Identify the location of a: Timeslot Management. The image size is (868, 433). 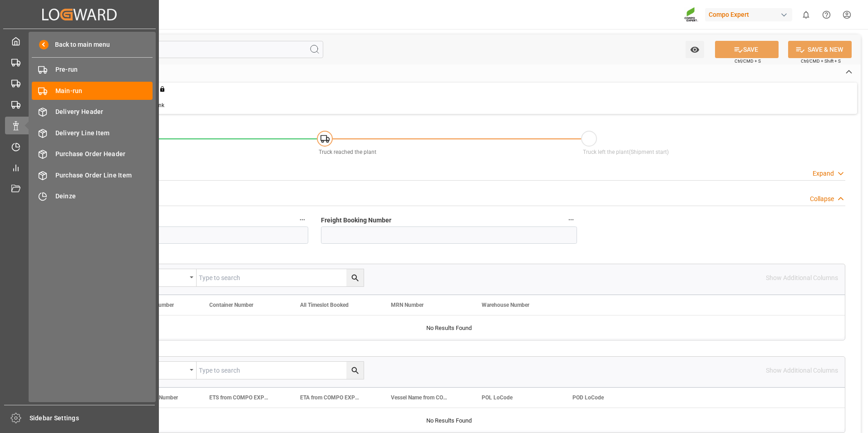
(80, 146).